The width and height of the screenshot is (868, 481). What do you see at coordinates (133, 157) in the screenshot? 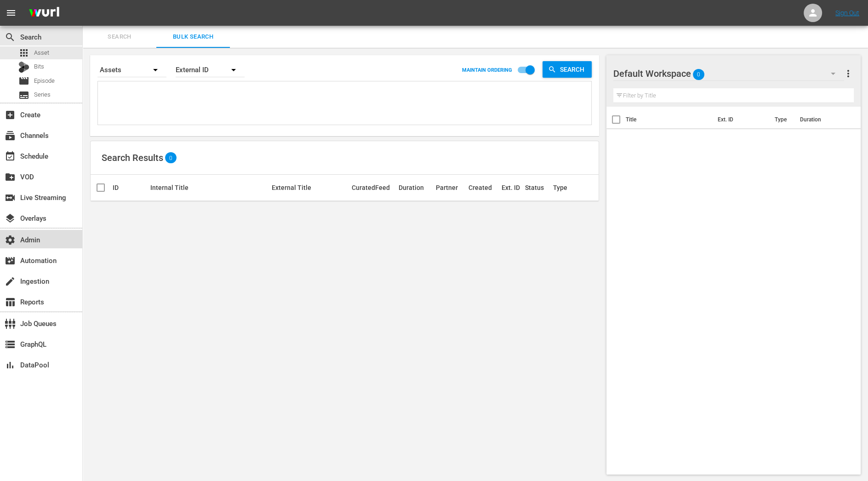
I see `span: Search Results` at bounding box center [133, 157].